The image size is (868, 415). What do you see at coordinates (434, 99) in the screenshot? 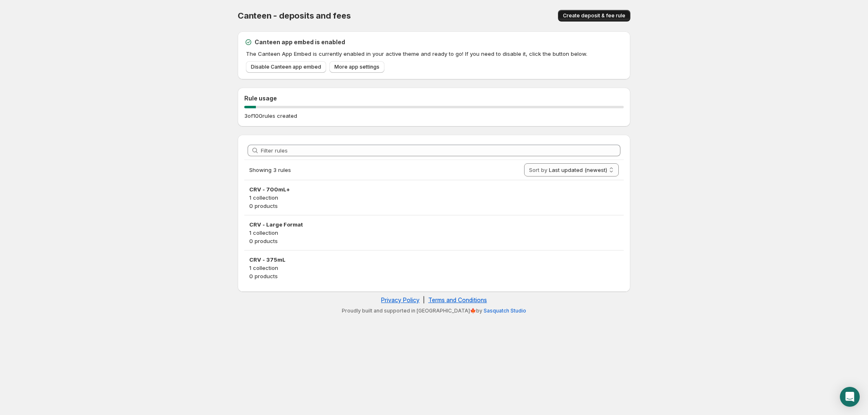
I see `h2: Rule usage` at bounding box center [434, 99].